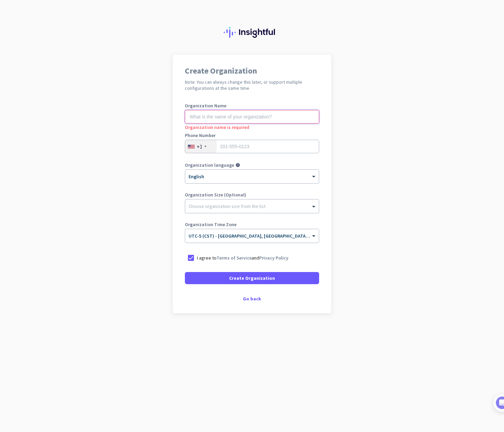  Describe the element at coordinates (252, 106) in the screenshot. I see `label: Organization Name` at that location.